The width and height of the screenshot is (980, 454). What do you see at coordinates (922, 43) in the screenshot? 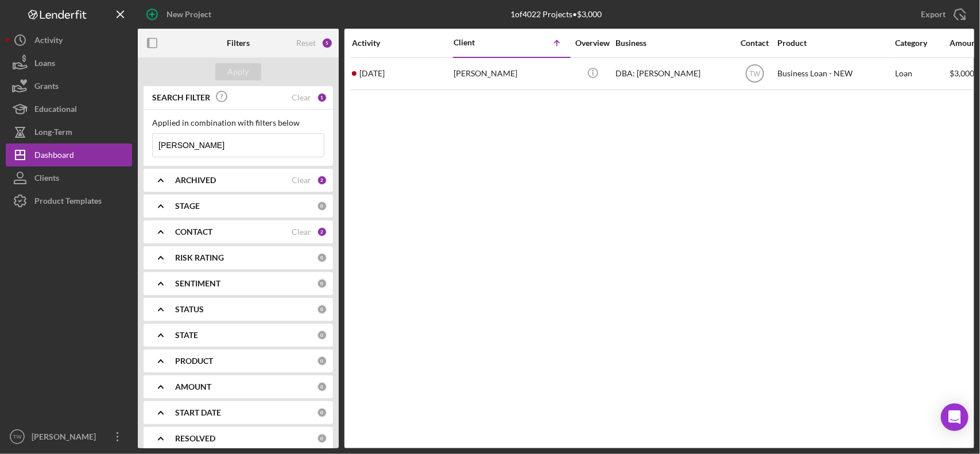
I see `div: Category` at bounding box center [922, 43].